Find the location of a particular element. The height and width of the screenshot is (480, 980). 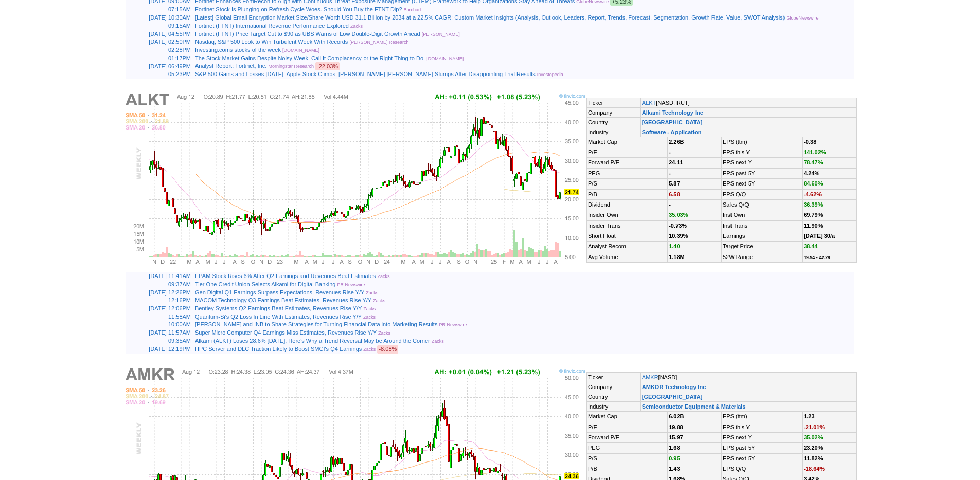

span: -21.01% is located at coordinates (813, 427).